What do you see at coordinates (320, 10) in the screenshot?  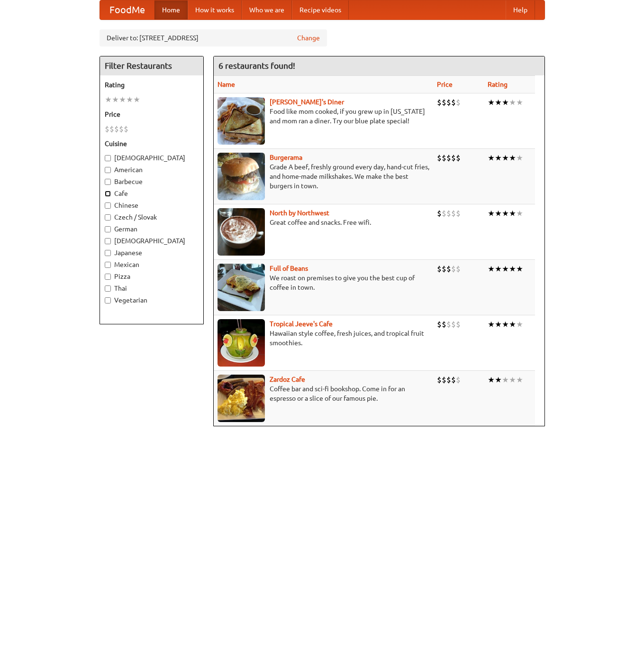 I see `a: Recipe videos` at bounding box center [320, 10].